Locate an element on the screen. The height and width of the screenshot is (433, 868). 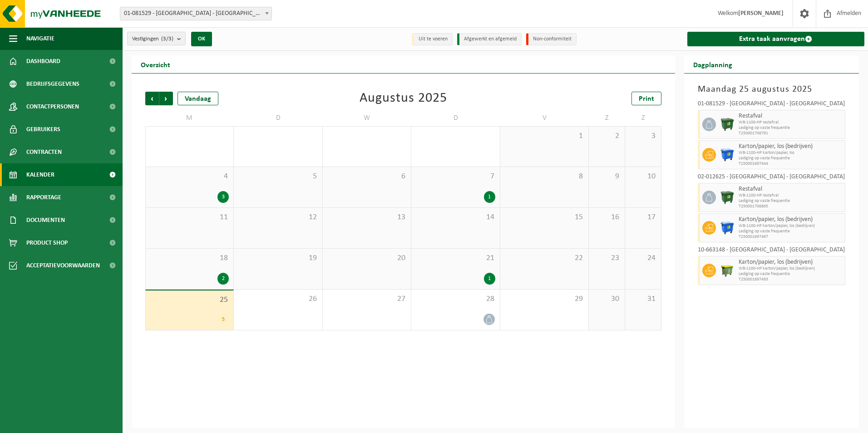
span: 30 is located at coordinates (606, 299).